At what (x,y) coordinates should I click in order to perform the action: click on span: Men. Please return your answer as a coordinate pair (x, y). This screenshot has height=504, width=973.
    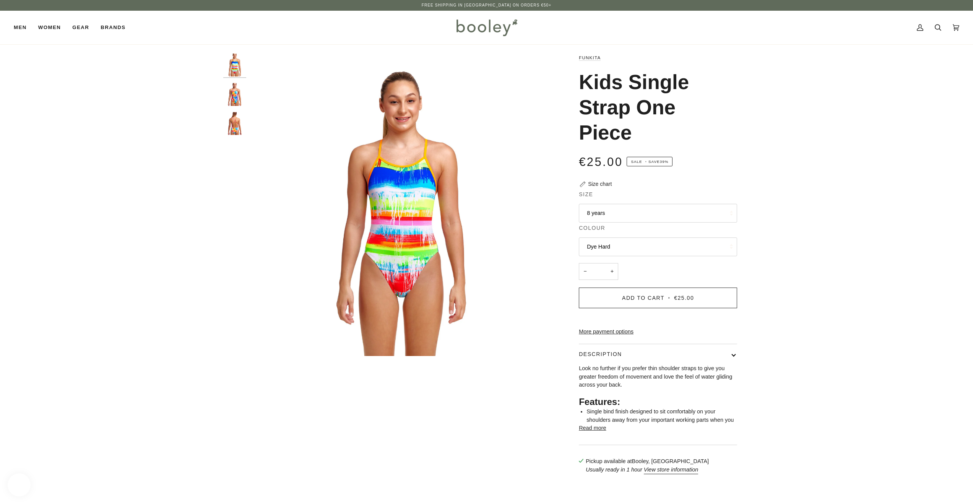
    Looking at the image, I should click on (20, 28).